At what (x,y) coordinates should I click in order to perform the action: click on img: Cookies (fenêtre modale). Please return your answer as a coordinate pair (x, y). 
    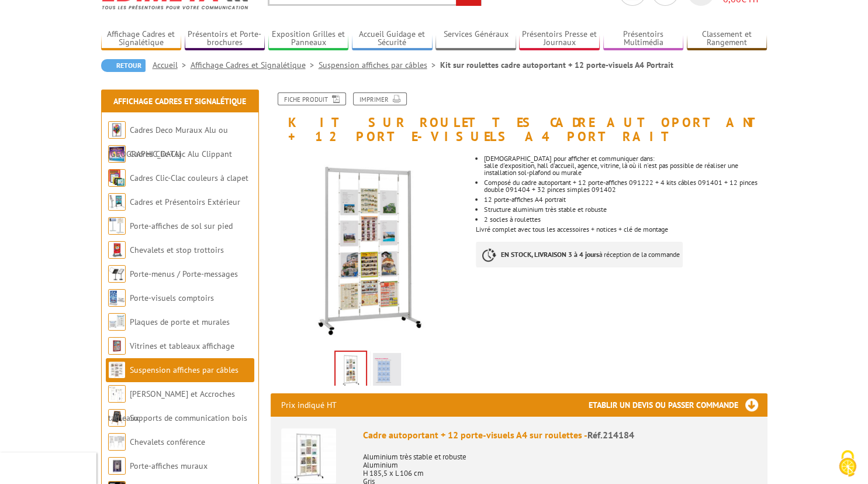
    Looking at the image, I should click on (848, 463).